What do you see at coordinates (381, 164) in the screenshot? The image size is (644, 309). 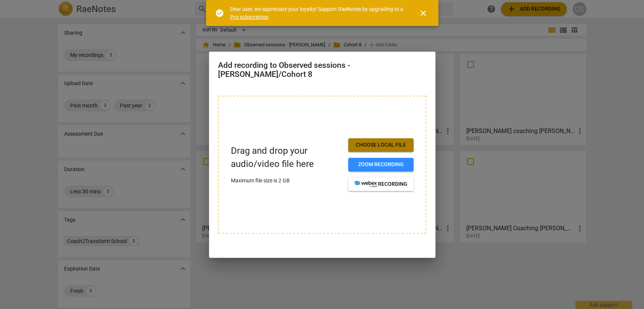 I see `button: Zoom recording` at bounding box center [381, 164].